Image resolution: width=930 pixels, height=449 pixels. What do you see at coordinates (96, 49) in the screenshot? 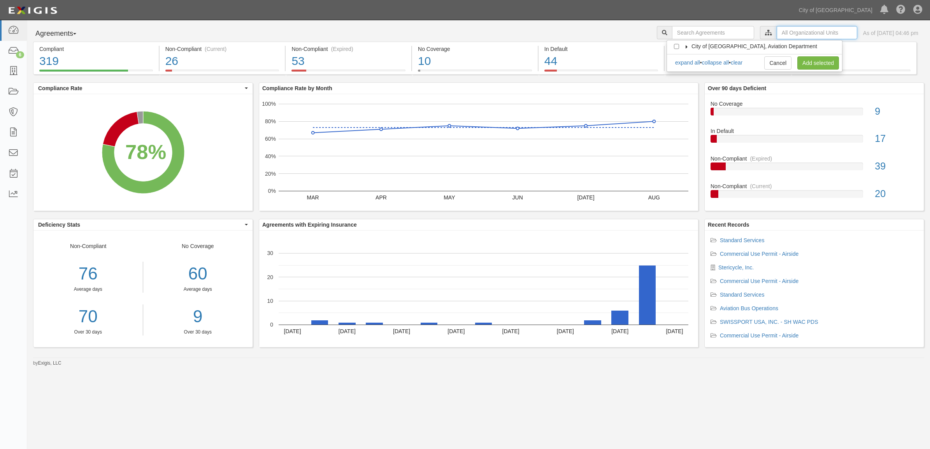
I see `div: Compliant` at bounding box center [96, 49].